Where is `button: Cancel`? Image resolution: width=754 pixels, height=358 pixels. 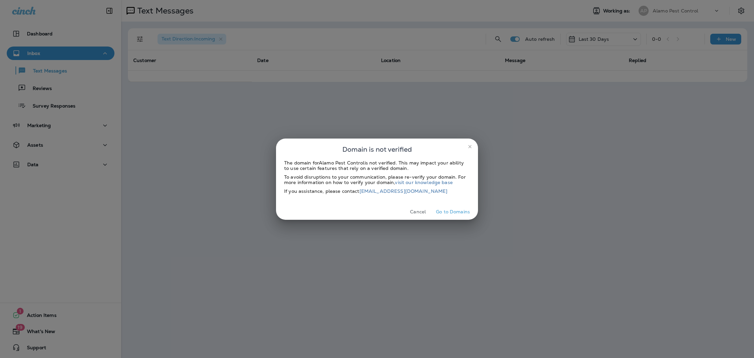
button: Cancel is located at coordinates (418, 212).